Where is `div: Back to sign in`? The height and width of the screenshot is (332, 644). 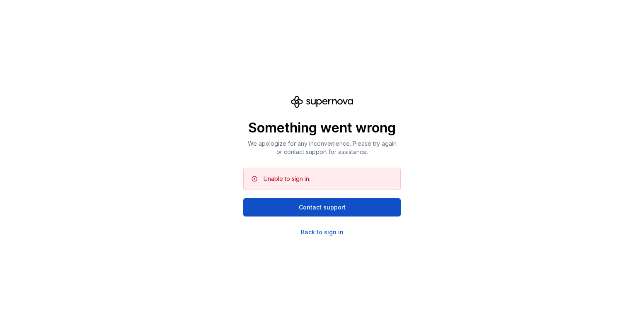 div: Back to sign in is located at coordinates (322, 233).